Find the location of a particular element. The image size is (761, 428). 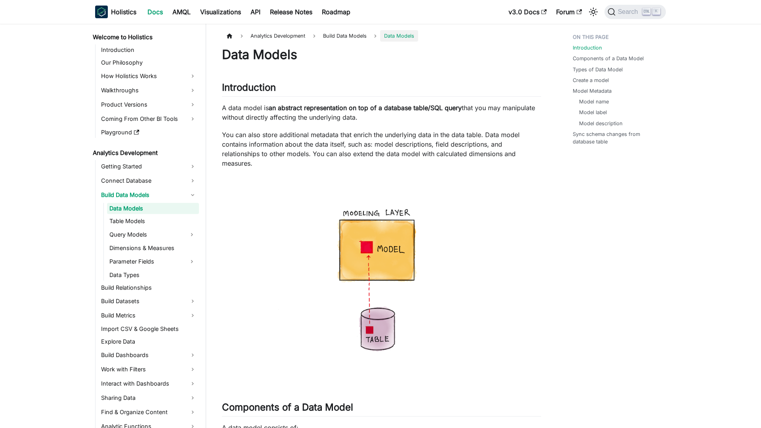

a: Analytics Development is located at coordinates (145, 153).